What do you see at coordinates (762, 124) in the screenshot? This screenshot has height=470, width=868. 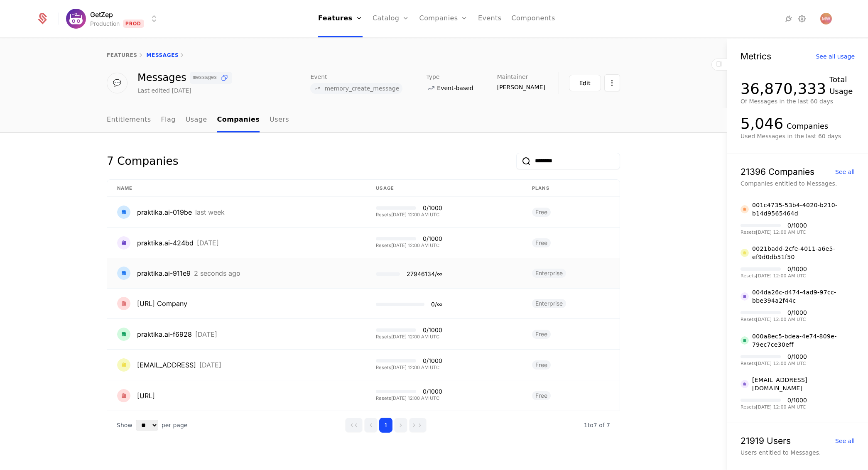 I see `div: 5,046` at bounding box center [762, 124].